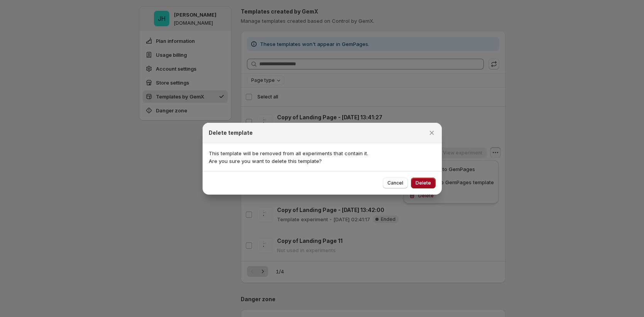 This screenshot has width=644, height=317. I want to click on button: Delete, so click(423, 183).